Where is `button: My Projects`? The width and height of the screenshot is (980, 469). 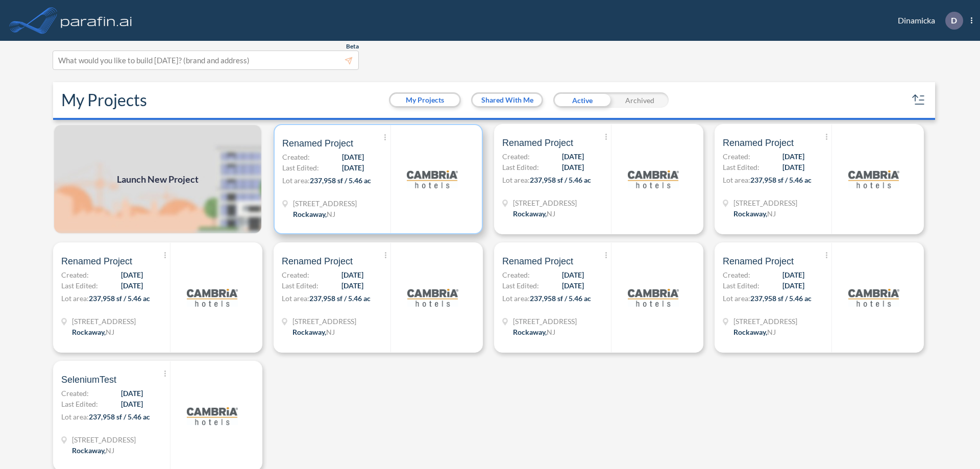
button: My Projects is located at coordinates (425, 100).